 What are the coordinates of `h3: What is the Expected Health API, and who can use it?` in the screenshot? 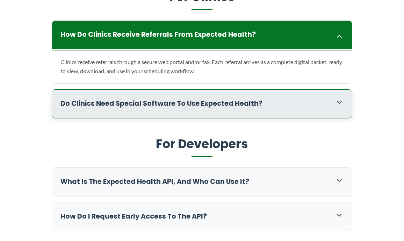 It's located at (195, 182).